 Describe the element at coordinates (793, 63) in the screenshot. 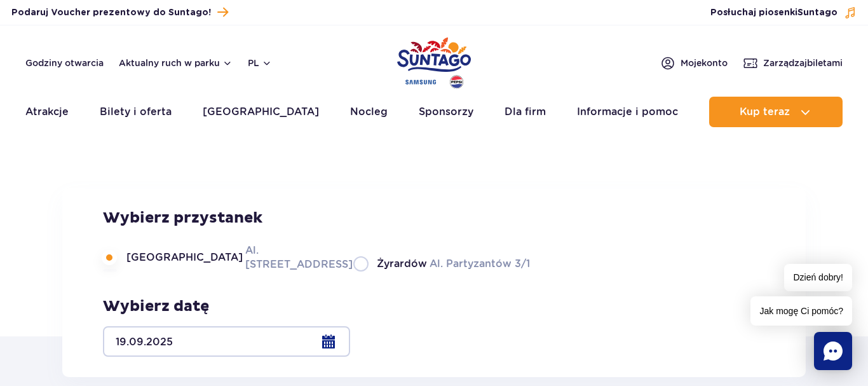

I see `a: Zarządzajbiletami` at that location.